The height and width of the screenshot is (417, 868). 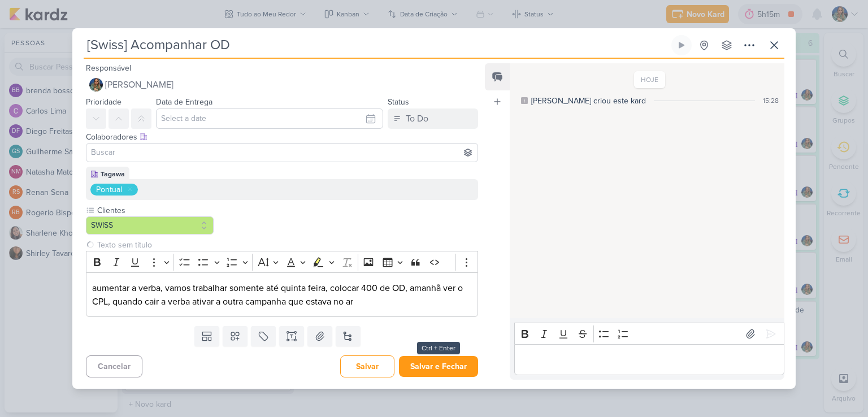 I want to click on div: Pontual, so click(x=109, y=190).